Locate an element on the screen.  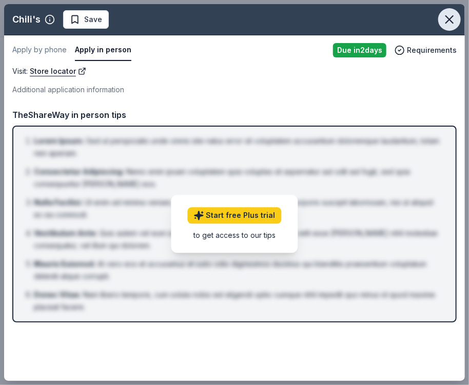
div: TheShareWay in person tips is located at coordinates (234, 115).